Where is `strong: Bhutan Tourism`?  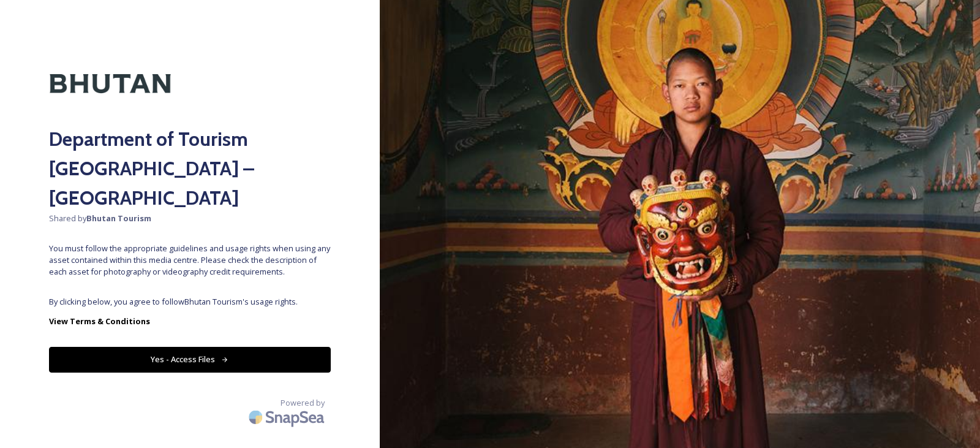 strong: Bhutan Tourism is located at coordinates (119, 218).